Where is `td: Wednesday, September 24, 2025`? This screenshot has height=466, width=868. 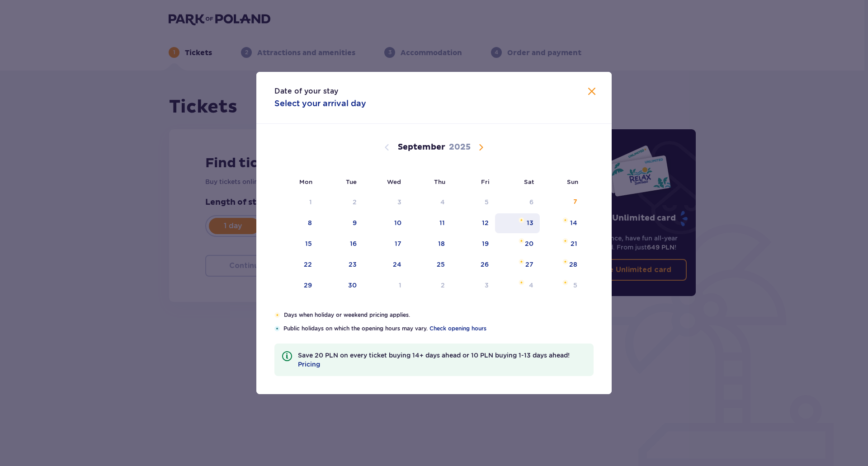
td: Wednesday, September 24, 2025 is located at coordinates (385, 265).